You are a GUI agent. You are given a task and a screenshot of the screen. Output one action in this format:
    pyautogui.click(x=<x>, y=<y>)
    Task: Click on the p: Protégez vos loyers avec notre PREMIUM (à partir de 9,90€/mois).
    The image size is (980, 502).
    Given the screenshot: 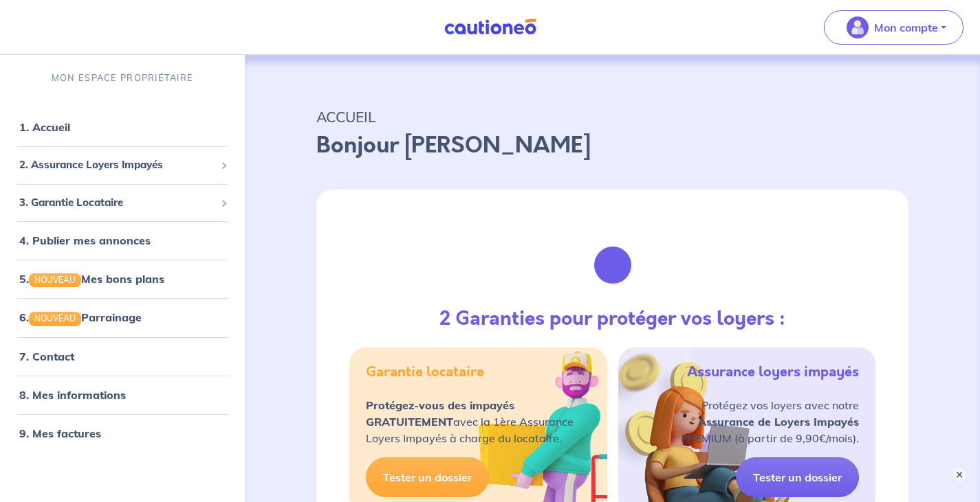 What is the action you would take?
    pyautogui.click(x=769, y=422)
    